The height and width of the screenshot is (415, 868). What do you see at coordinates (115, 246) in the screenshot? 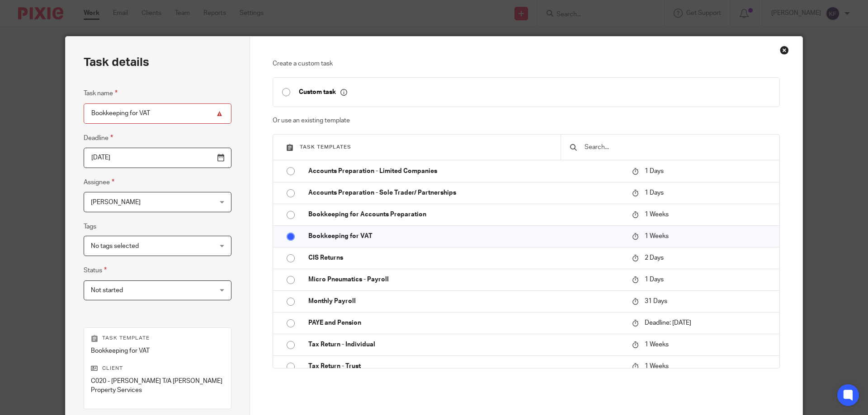
I see `span: No tags selected` at bounding box center [115, 246].